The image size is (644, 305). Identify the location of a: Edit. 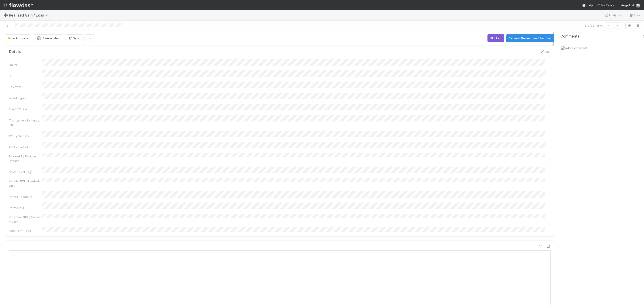
(545, 52).